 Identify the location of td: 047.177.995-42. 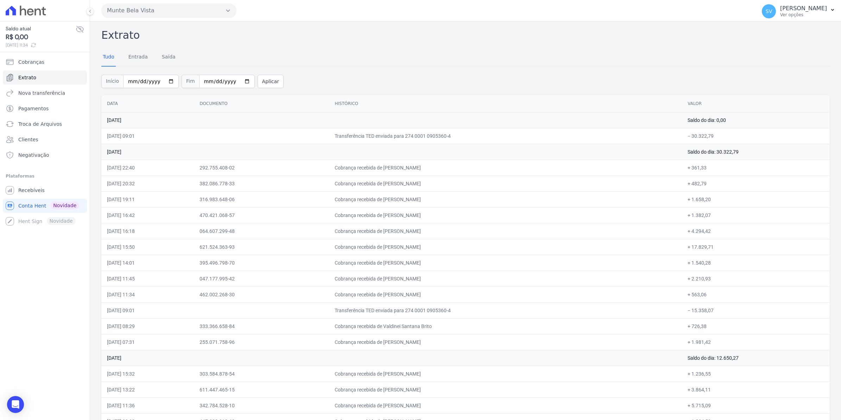
(262, 278).